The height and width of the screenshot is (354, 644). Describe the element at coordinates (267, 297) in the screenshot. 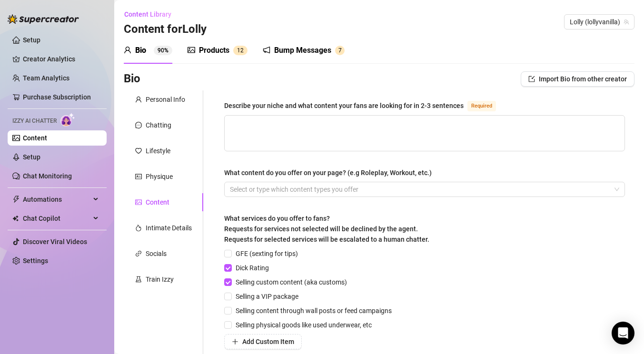

I see `span: Selling a VIP package` at that location.